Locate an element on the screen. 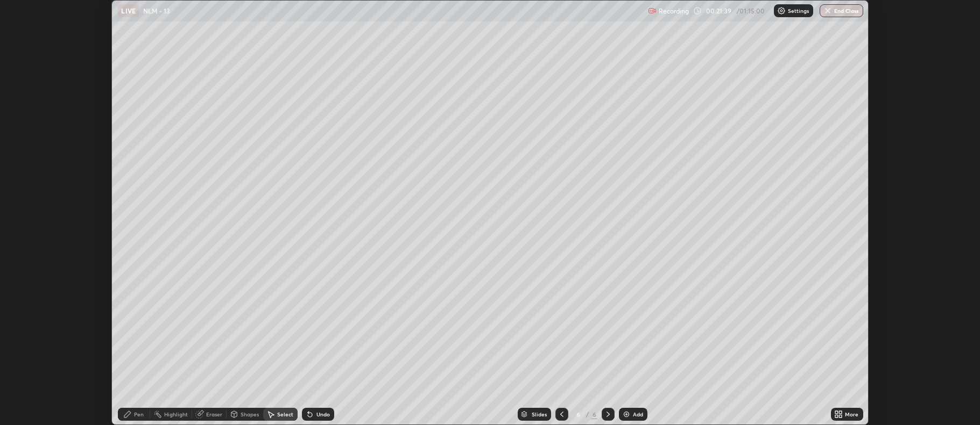 This screenshot has width=980, height=425. img: add-slide-button is located at coordinates (626, 414).